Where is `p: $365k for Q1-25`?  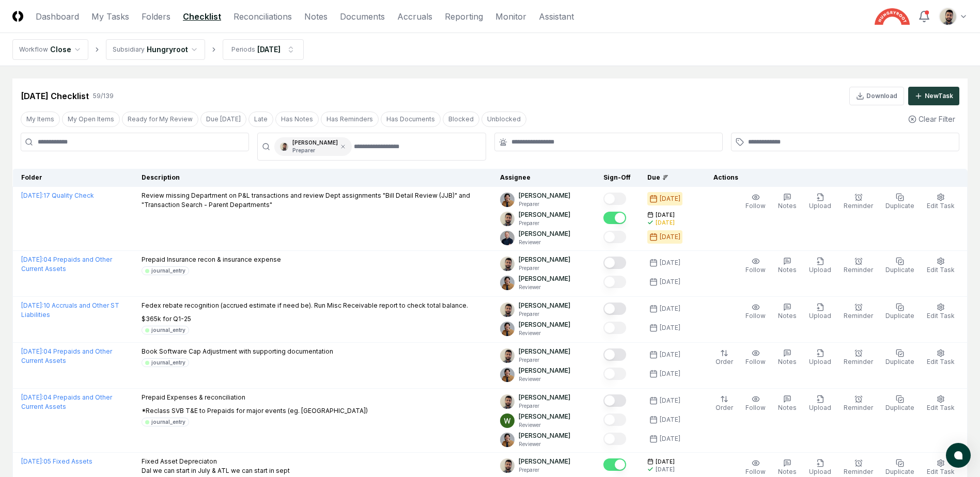
p: $365k for Q1-25 is located at coordinates (305, 319).